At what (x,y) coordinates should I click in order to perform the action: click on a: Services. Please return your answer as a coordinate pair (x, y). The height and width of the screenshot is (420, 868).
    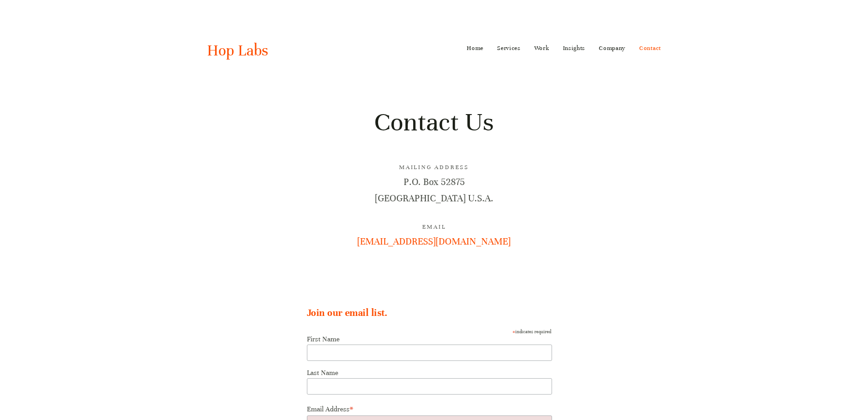
    Looking at the image, I should click on (509, 48).